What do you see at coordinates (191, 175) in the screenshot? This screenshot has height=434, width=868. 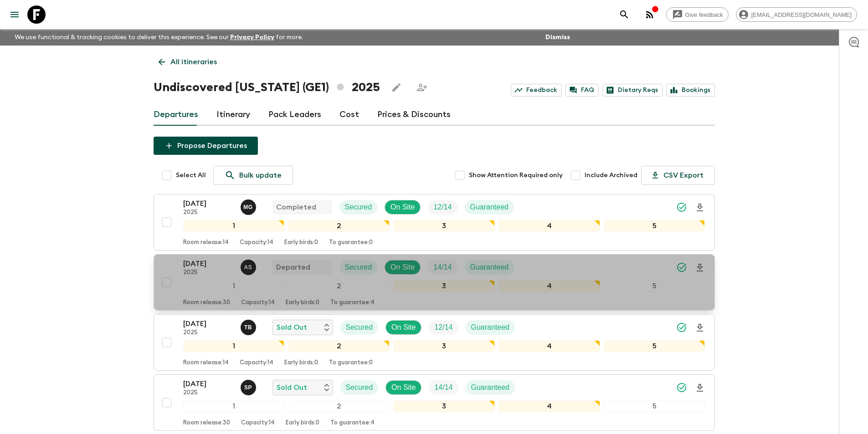 I see `span: Select All` at bounding box center [191, 175].